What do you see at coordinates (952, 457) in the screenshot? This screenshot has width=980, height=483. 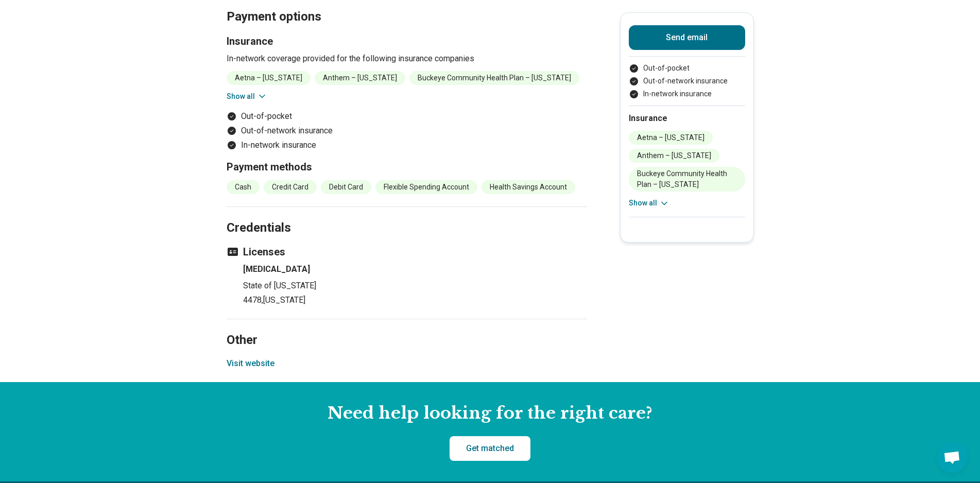 I see `a: Open chat` at bounding box center [952, 457].